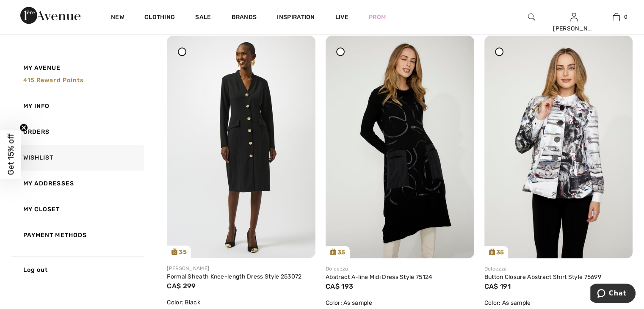 The width and height of the screenshot is (644, 309). Describe the element at coordinates (51, 15) in the screenshot. I see `img: 1ère Avenue` at that location.